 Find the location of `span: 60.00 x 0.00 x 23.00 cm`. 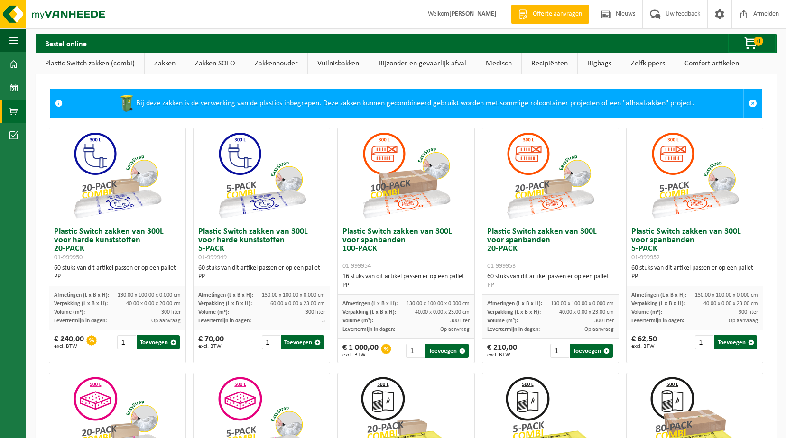

span: 60.00 x 0.00 x 23.00 cm is located at coordinates (297, 304).